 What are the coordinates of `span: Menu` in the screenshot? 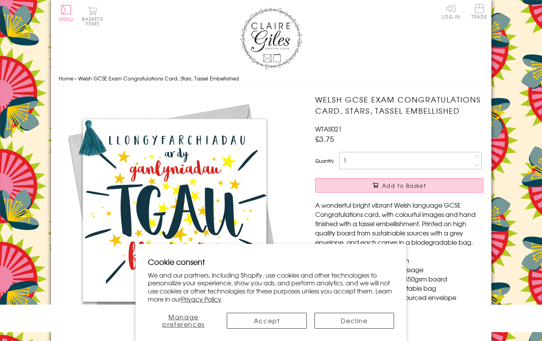 It's located at (66, 19).